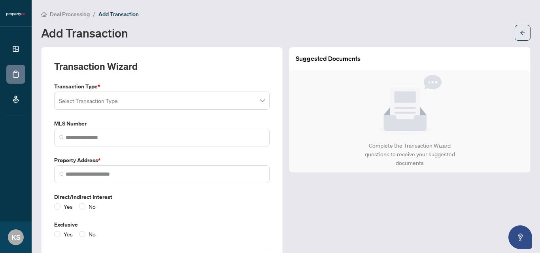 Image resolution: width=540 pixels, height=253 pixels. Describe the element at coordinates (410, 105) in the screenshot. I see `img: Null State Icon` at that location.